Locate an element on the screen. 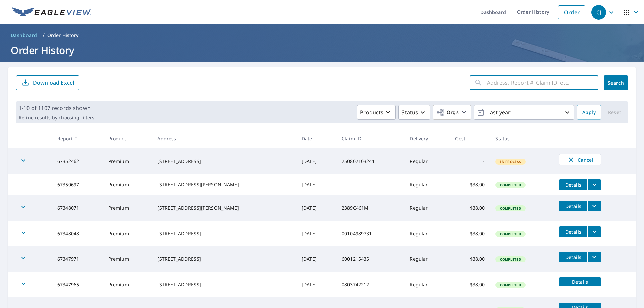 This screenshot has height=308, width=644. button: filesDropdownBtn-67350697 is located at coordinates (594, 185).